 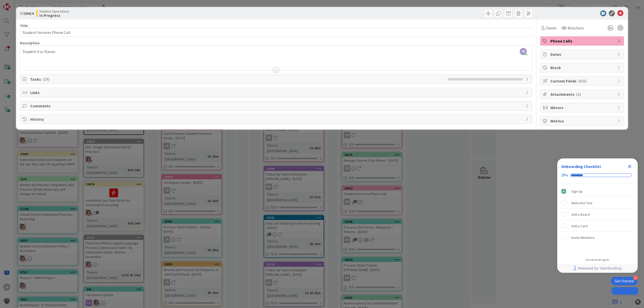 I want to click on div: Checklist Container, so click(x=597, y=215).